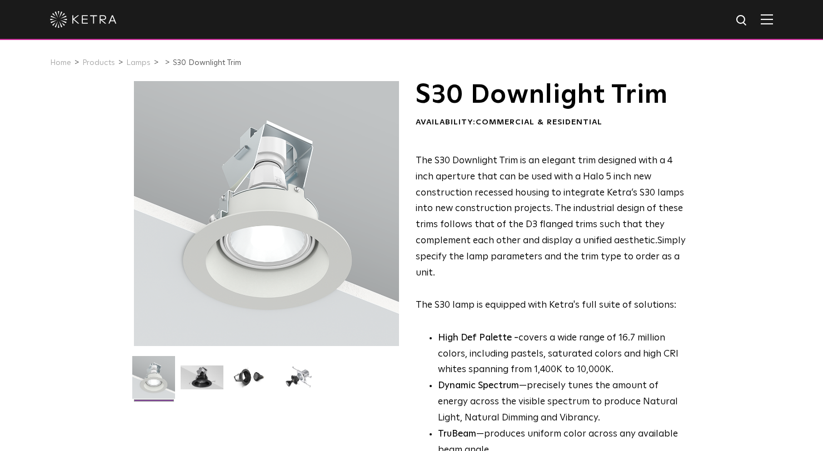 This screenshot has height=451, width=823. Describe the element at coordinates (479, 386) in the screenshot. I see `strong: Dynamic Spectrum` at that location.